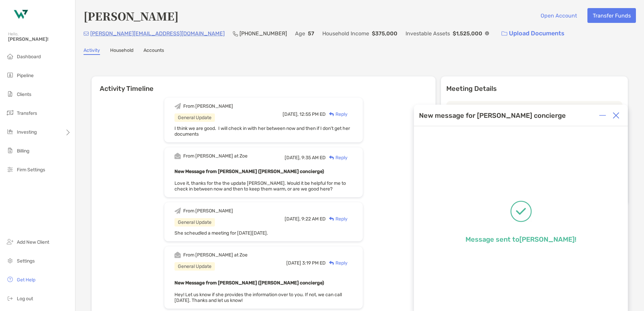  What do you see at coordinates (10, 279) in the screenshot?
I see `img: get-help icon` at bounding box center [10, 279].